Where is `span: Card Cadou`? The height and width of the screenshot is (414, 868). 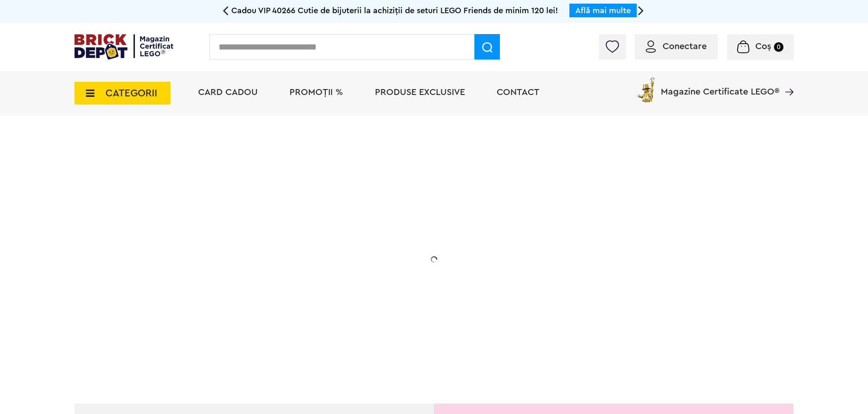
span: Card Cadou is located at coordinates (227, 92).